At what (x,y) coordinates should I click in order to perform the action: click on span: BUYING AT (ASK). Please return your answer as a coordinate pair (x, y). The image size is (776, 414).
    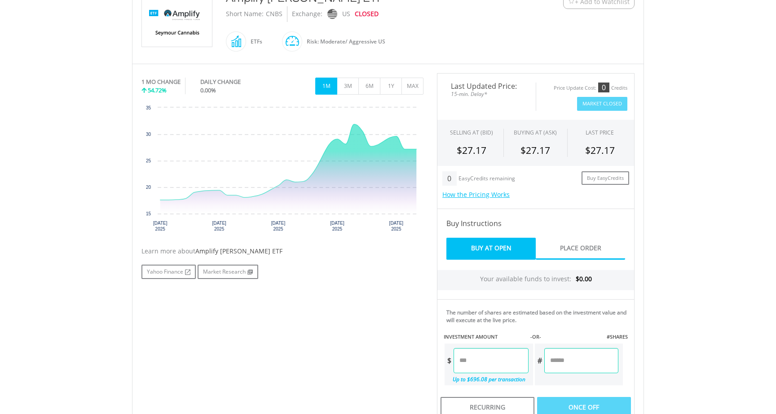
    Looking at the image, I should click on (535, 132).